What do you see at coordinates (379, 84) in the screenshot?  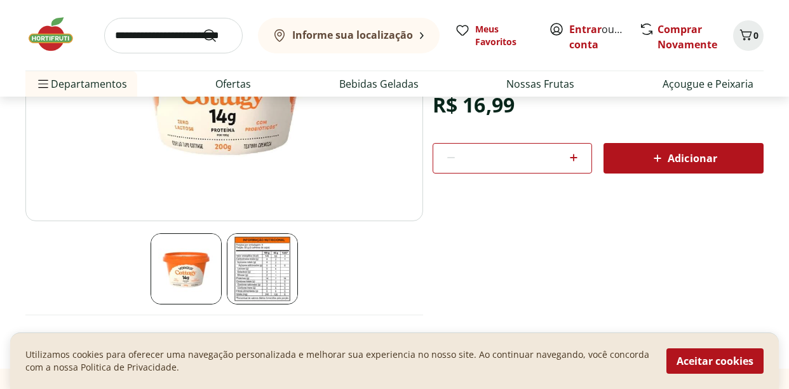 I see `a: Bebidas Geladas` at bounding box center [379, 84].